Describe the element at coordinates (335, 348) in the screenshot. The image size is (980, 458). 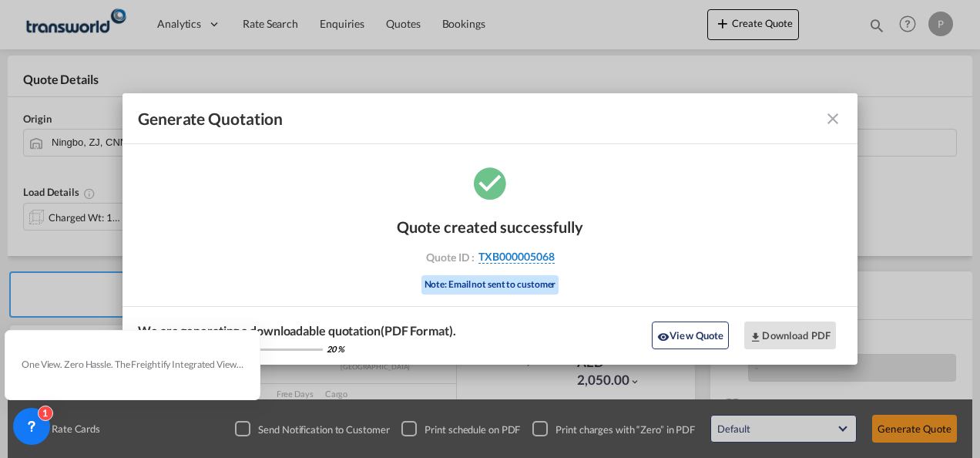
I see `div: 20 %` at that location.